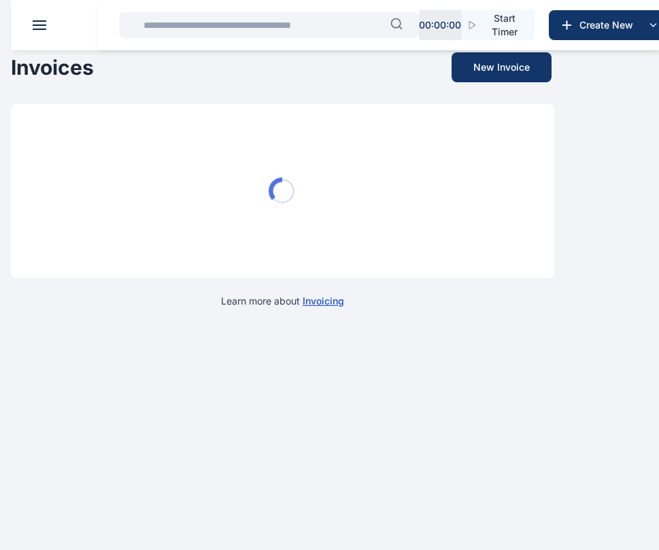 This screenshot has width=659, height=550. Describe the element at coordinates (504, 25) in the screenshot. I see `span: Start Timer` at that location.